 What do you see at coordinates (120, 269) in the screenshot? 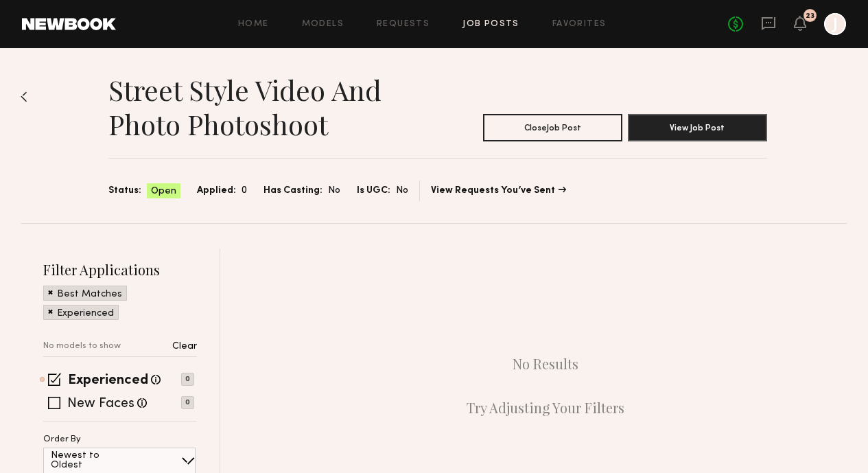
I see `h2: Filter Applications` at bounding box center [120, 269].